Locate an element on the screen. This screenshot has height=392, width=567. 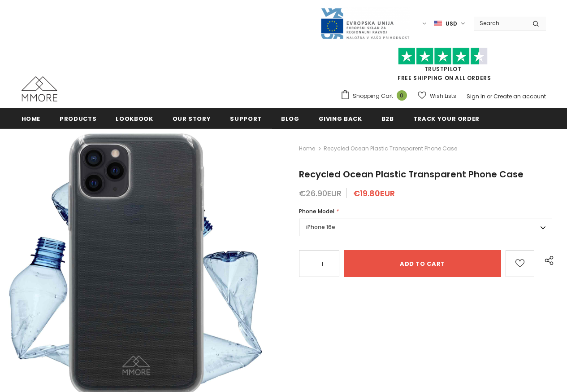
img: MMORE Cases is located at coordinates (39, 88).